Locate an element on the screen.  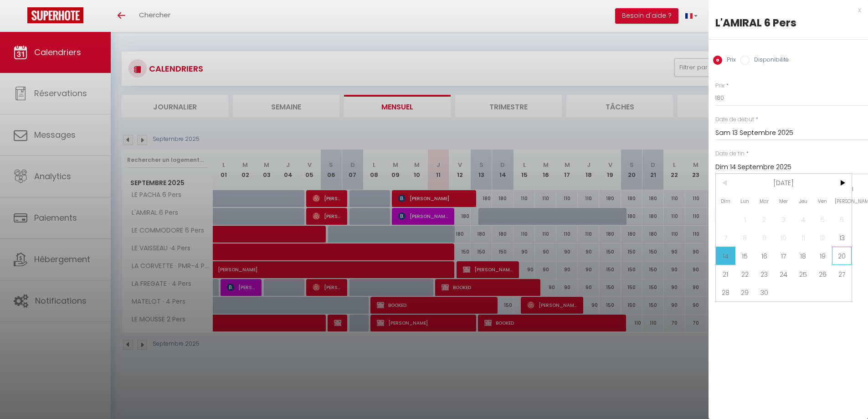
span: 3 is located at coordinates (784, 220).